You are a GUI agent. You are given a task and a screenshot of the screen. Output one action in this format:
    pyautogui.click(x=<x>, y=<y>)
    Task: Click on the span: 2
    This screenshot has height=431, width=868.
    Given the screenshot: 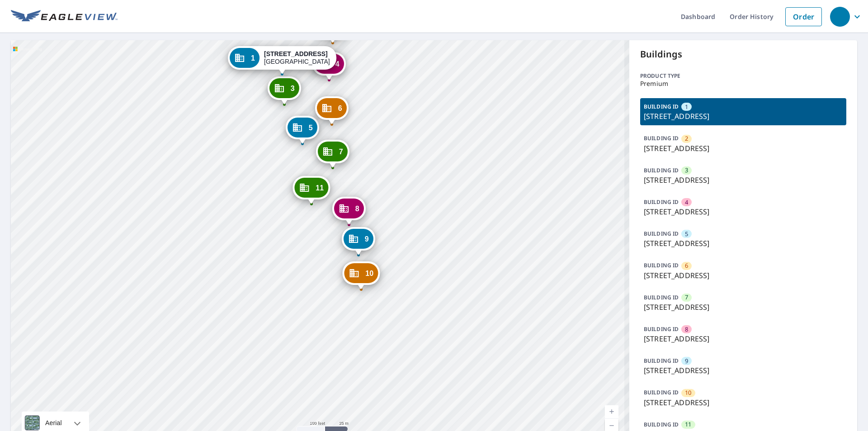 What is the action you would take?
    pyautogui.click(x=687, y=139)
    